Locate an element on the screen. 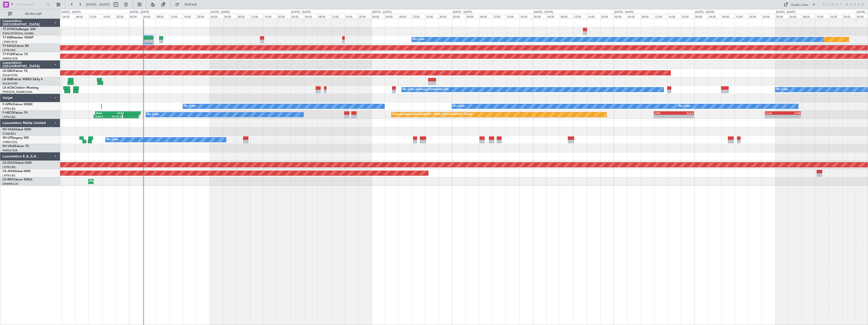 The image size is (868, 325). a: T7-DYNChallenger 604 is located at coordinates (19, 29).